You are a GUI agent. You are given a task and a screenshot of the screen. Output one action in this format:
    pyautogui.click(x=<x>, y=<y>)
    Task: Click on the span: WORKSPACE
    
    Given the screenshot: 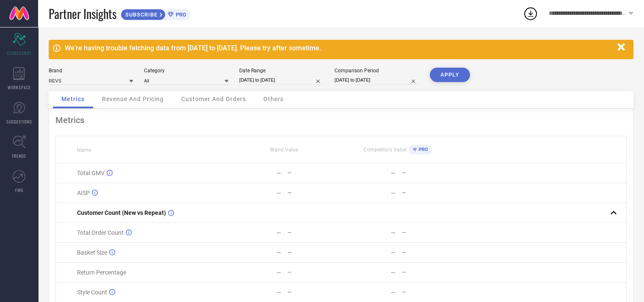 What is the action you would take?
    pyautogui.click(x=19, y=87)
    